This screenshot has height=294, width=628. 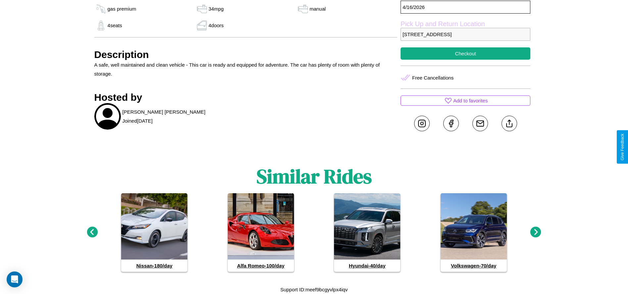 What do you see at coordinates (154, 232) in the screenshot?
I see `a: Nissan-180/day` at bounding box center [154, 232].